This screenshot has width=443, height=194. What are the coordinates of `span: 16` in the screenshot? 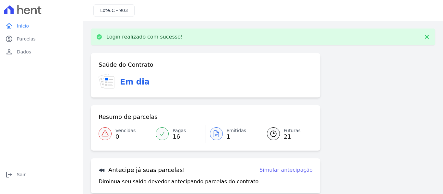 It's located at (179, 137).